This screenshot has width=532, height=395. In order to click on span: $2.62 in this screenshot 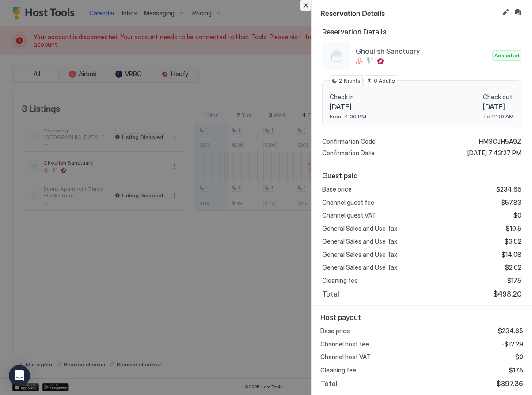, I will do `click(513, 267)`.